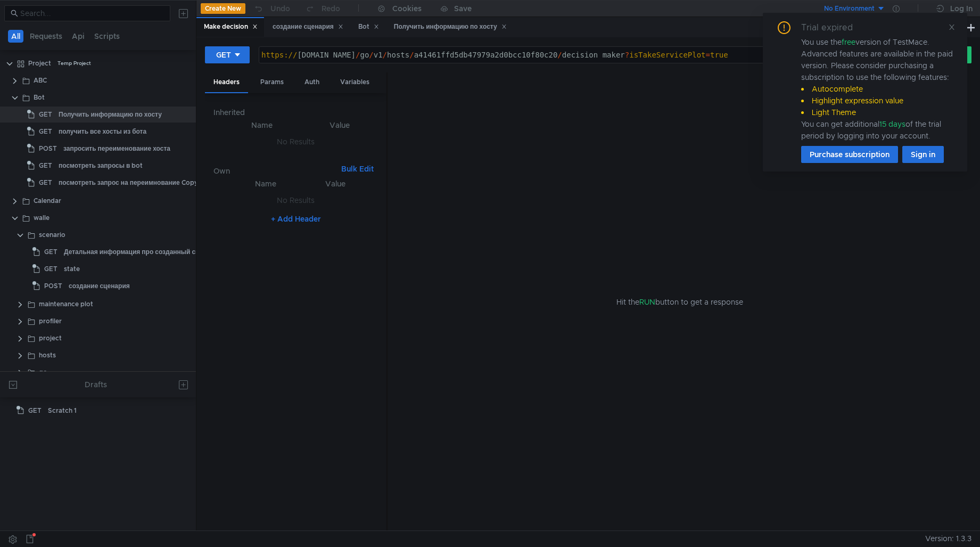  I want to click on span: free, so click(848, 42).